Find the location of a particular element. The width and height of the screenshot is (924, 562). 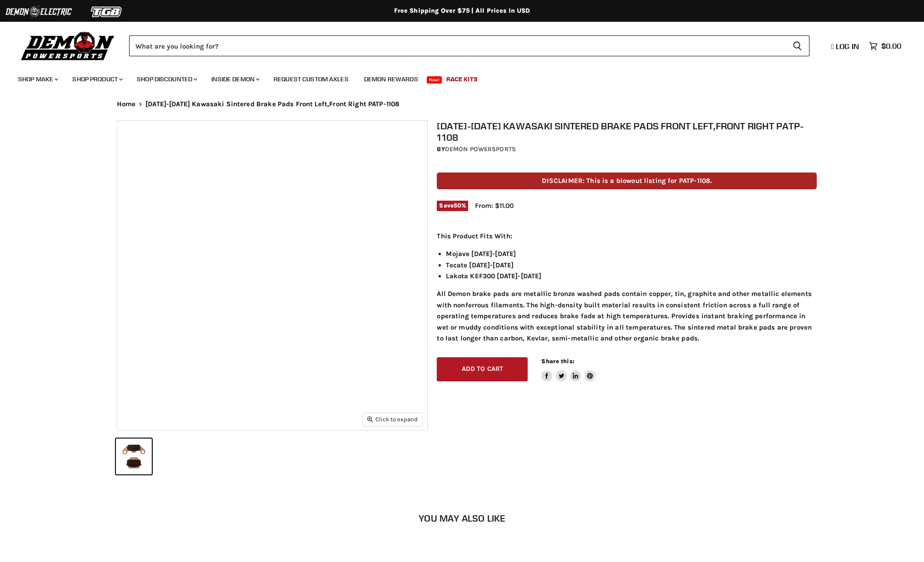

a: Shop Make is located at coordinates (37, 79).